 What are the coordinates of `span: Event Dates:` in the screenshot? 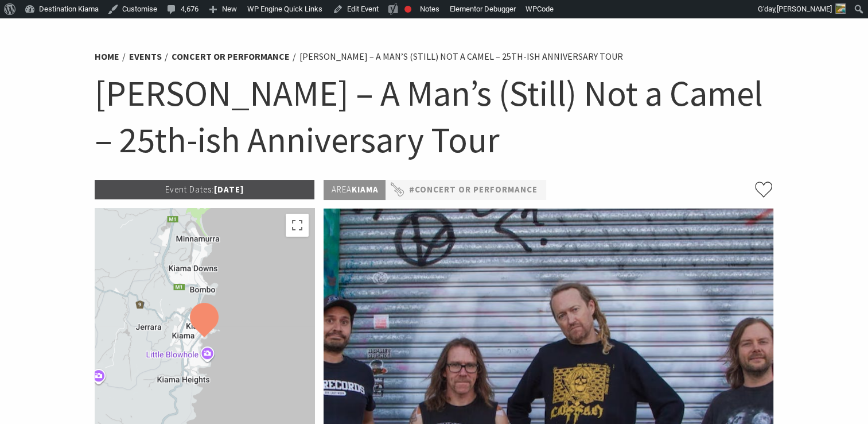 It's located at (189, 189).